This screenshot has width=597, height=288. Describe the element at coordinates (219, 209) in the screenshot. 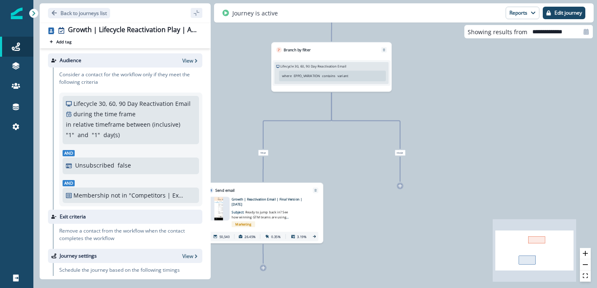

I see `img: email asset unavailable` at that location.